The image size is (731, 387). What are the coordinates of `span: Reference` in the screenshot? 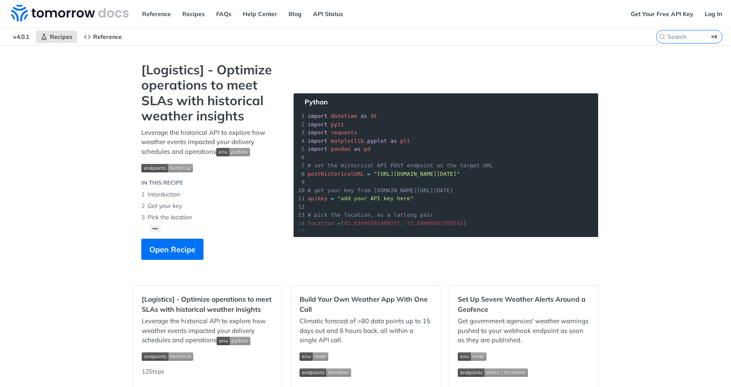 It's located at (107, 37).